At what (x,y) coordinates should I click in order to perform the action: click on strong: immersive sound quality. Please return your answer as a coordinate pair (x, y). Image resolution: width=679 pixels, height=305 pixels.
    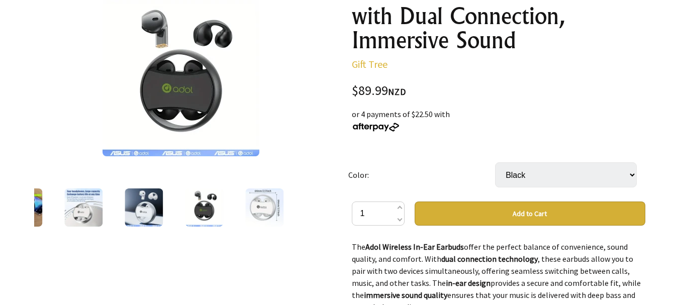
    Looking at the image, I should click on (406, 295).